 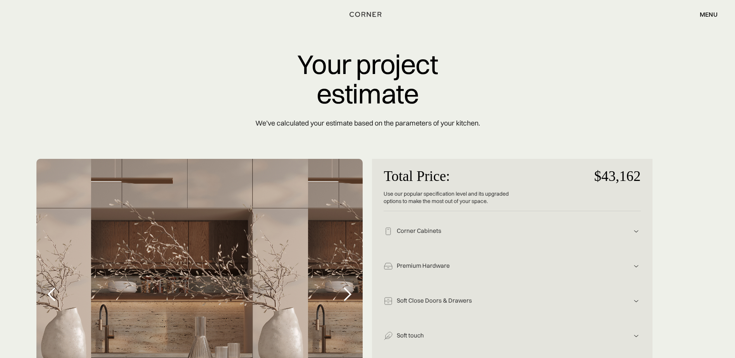 I want to click on div: Use our popular specification level and its upgraded options to make the most out of your space., so click(x=448, y=200).